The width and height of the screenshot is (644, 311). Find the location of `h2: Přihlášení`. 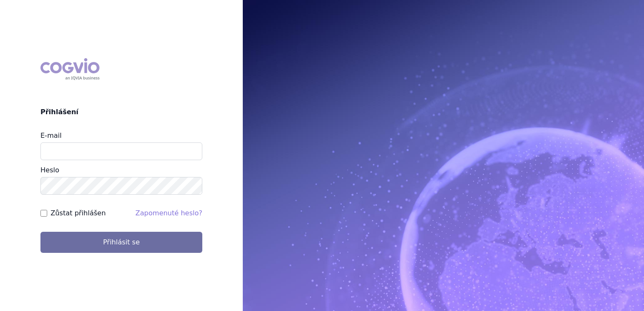

h2: Přihlášení is located at coordinates (121, 112).